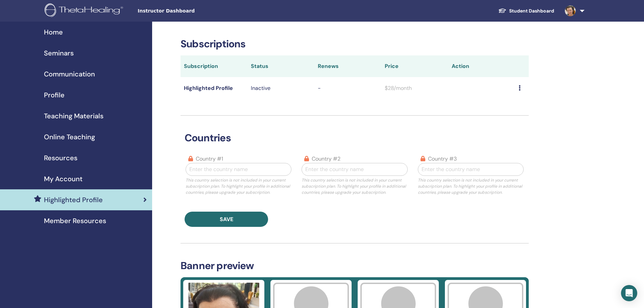 The width and height of the screenshot is (644, 308). Describe the element at coordinates (355, 138) in the screenshot. I see `h3: countries` at that location.